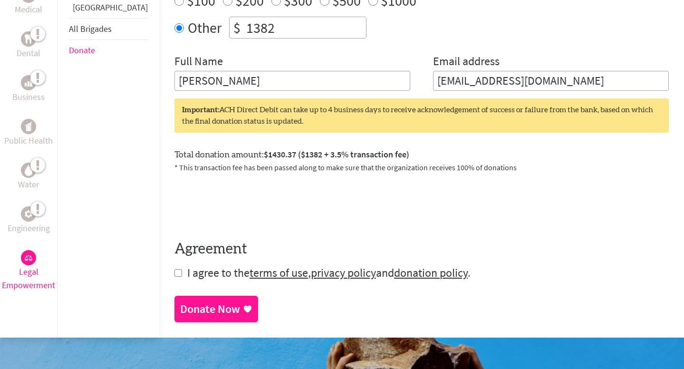 The height and width of the screenshot is (369, 684). What do you see at coordinates (329, 272) in the screenshot?
I see `span: I agree to the , and .` at bounding box center [329, 272].